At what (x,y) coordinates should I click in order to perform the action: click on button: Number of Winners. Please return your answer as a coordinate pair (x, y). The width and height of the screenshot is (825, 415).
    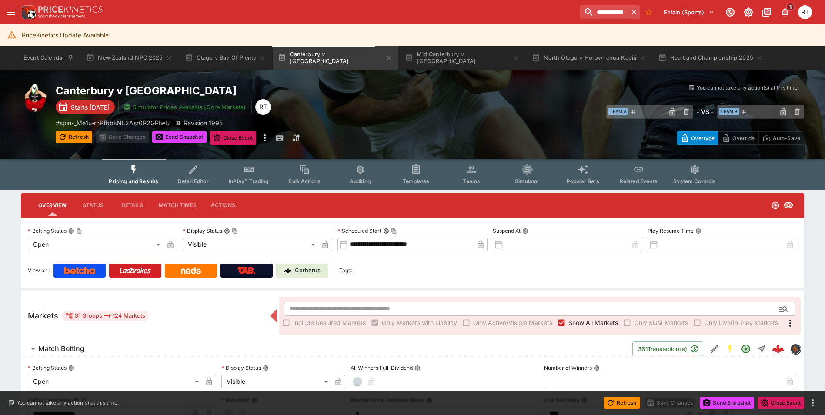
    Looking at the image, I should click on (597, 368).